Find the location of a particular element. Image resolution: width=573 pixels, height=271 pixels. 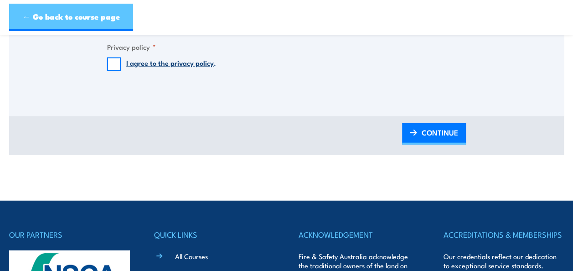

p: Our credentials reflect our dedication to exceptional service standards. is located at coordinates (503, 261).